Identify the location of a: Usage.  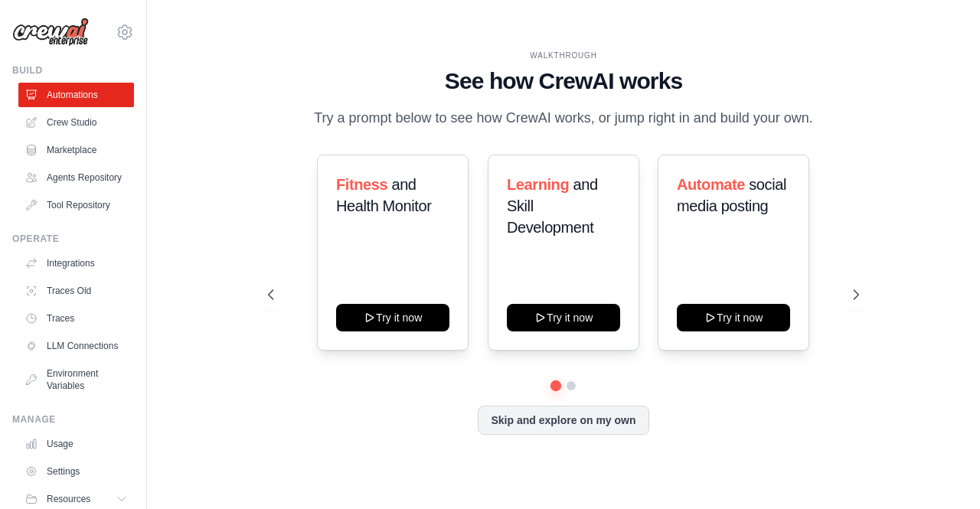
(76, 444).